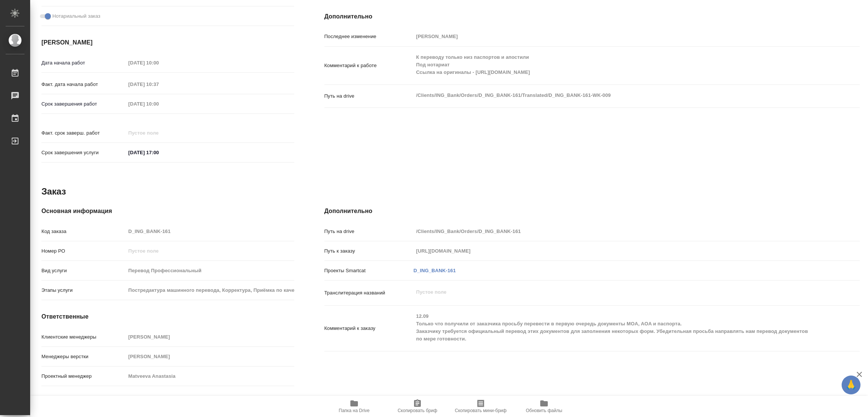  Describe the element at coordinates (417, 411) in the screenshot. I see `span: Скопировать бриф` at that location.